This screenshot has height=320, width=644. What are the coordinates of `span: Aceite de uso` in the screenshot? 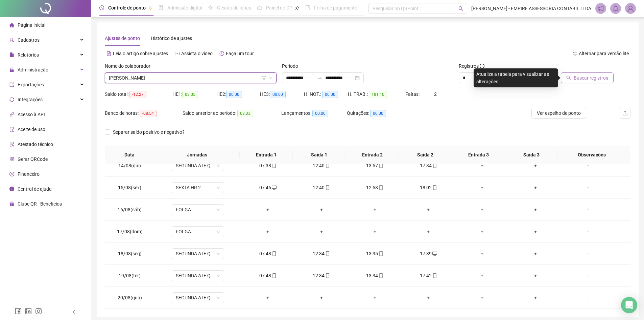 It's located at (32, 129).